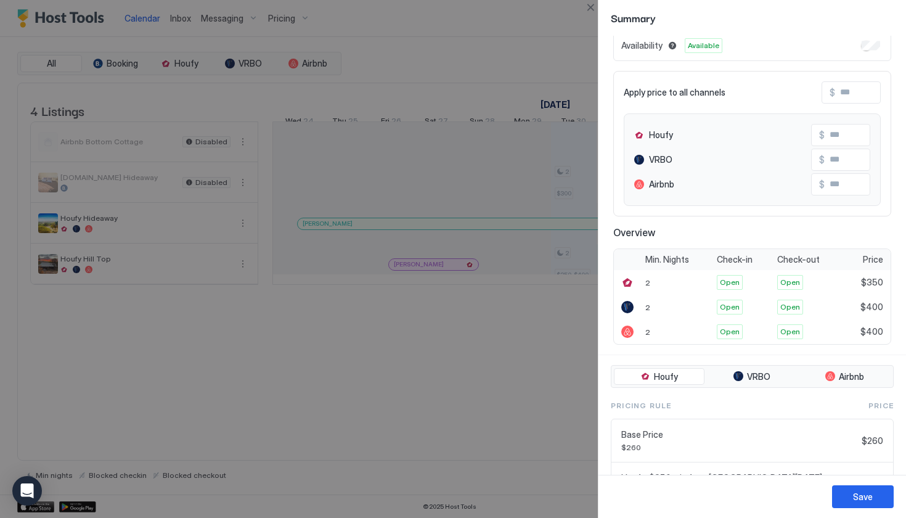  What do you see at coordinates (641, 405) in the screenshot?
I see `span: Pricing Rule` at bounding box center [641, 405].